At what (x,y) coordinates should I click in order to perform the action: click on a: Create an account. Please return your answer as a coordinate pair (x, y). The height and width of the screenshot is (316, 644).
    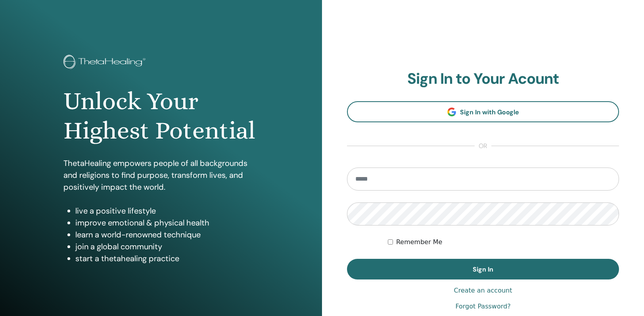
    Looking at the image, I should click on (482, 290).